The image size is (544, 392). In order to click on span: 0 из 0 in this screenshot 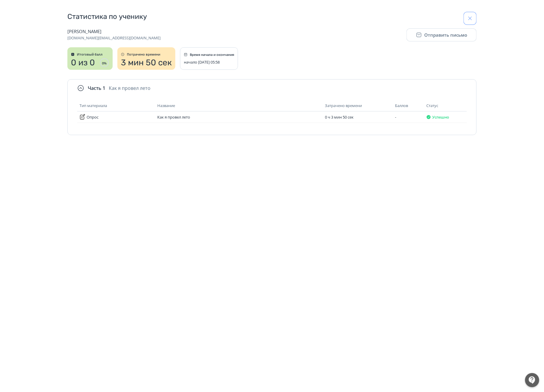, I will do `click(83, 63)`.